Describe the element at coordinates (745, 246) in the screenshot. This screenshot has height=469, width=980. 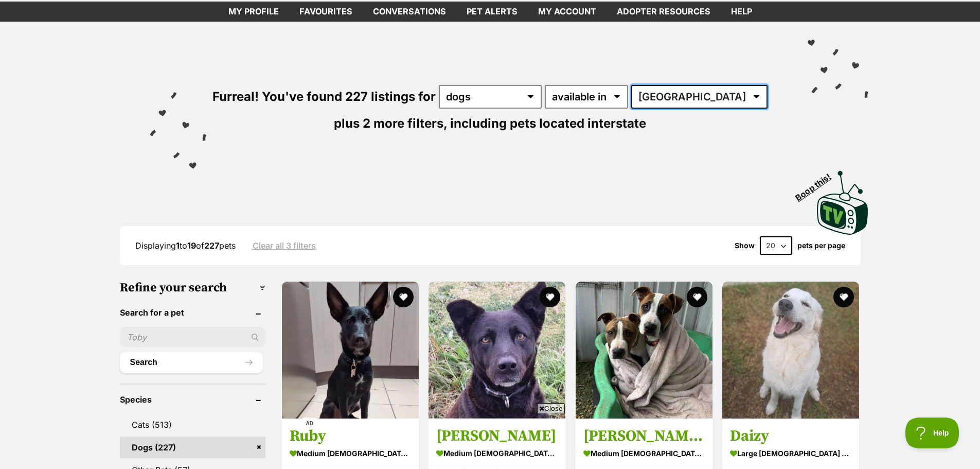
I see `span: Show` at that location.